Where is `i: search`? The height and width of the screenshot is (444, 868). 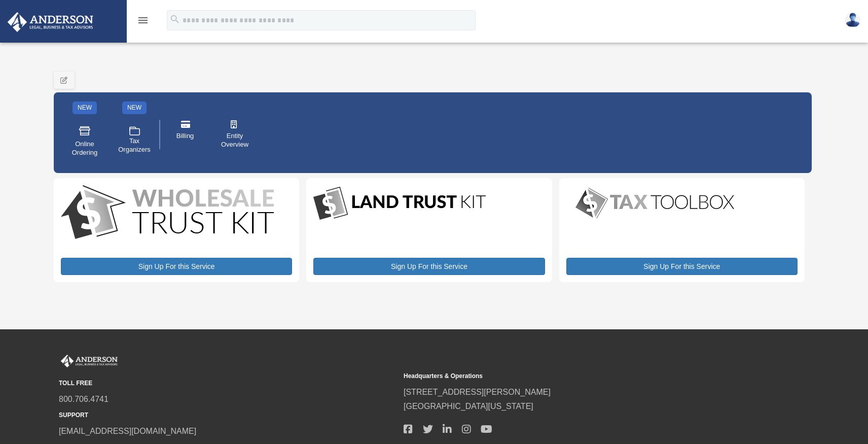 i: search is located at coordinates (175, 19).